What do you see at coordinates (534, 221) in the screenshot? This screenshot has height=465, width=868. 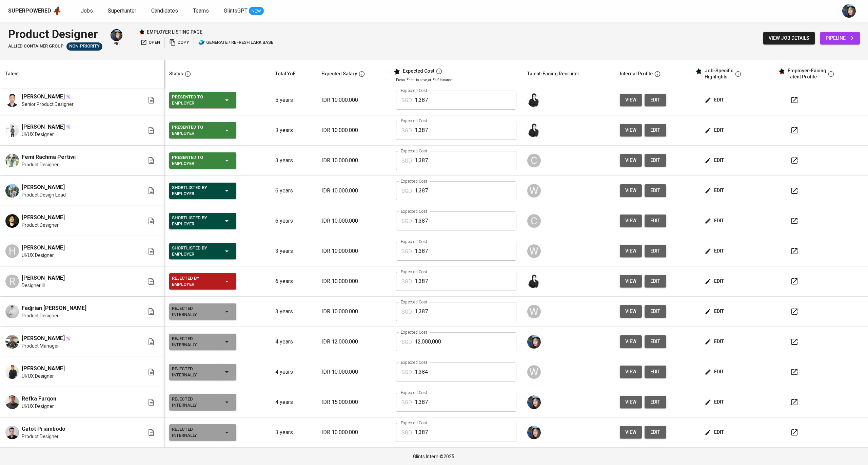 I see `div: C` at bounding box center [534, 221].